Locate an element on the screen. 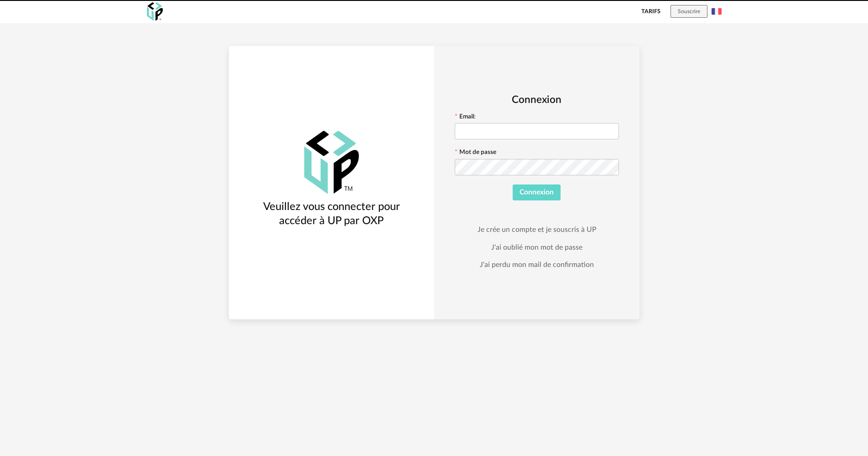  label: Mot de passe is located at coordinates (475, 154).